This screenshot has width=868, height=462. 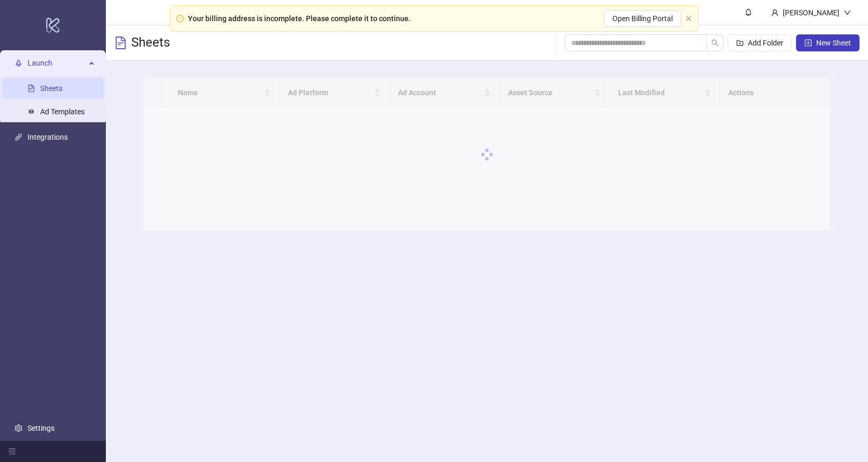 What do you see at coordinates (51, 88) in the screenshot?
I see `a: Sheets` at bounding box center [51, 88].